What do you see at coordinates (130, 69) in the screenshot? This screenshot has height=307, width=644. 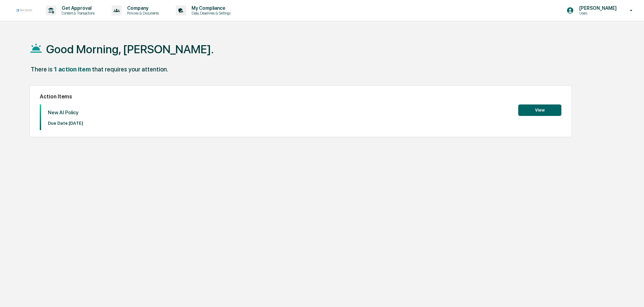 I see `div: that requires your attention.` at bounding box center [130, 69].